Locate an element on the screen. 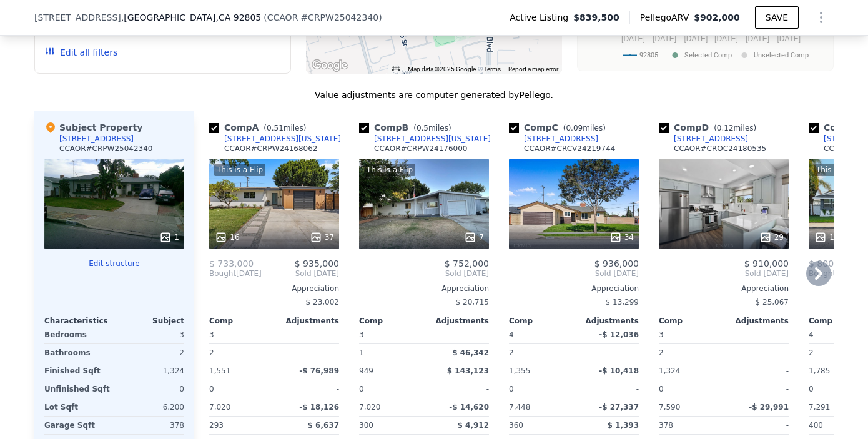 This screenshot has height=439, width=868. span: $ 23,002 is located at coordinates (322, 302).